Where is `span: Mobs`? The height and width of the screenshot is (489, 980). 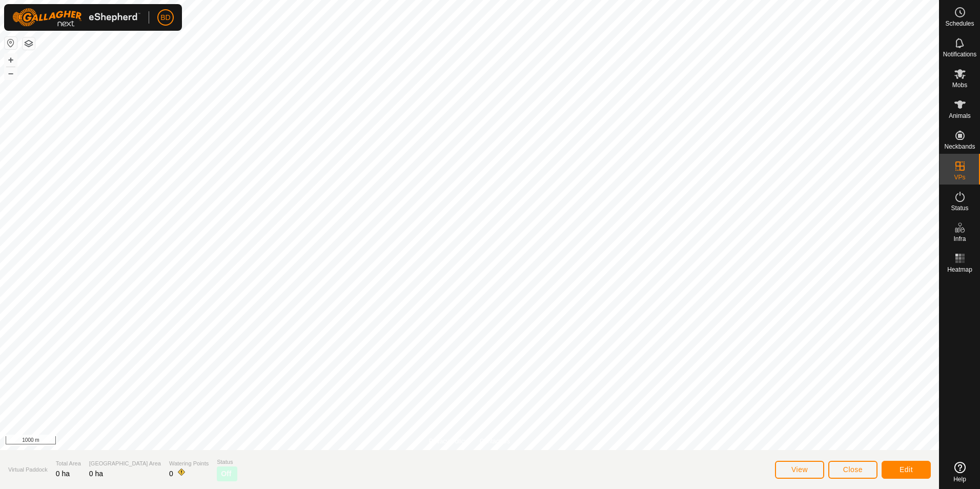 span: Mobs is located at coordinates (960, 85).